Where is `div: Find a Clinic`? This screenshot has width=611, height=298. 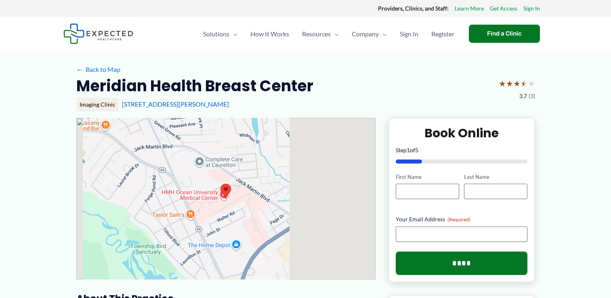
div: Find a Clinic is located at coordinates (504, 34).